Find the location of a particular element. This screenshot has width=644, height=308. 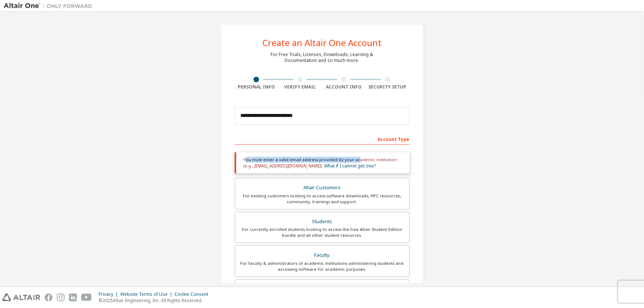

div: Privacy is located at coordinates (109, 294).